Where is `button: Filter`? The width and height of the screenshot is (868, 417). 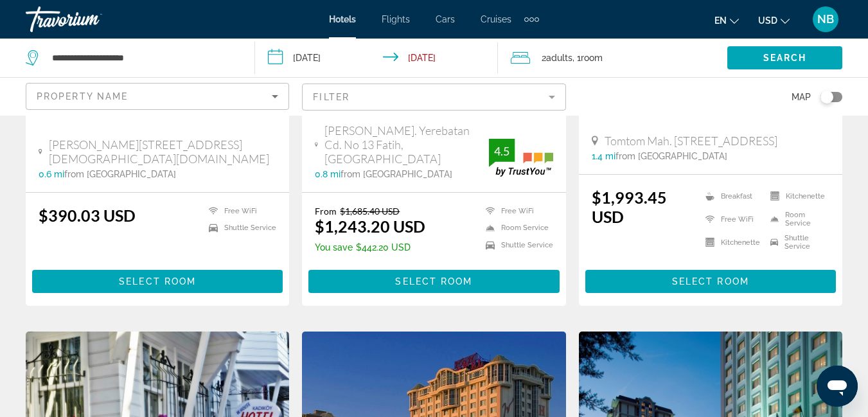
button: Filter is located at coordinates (434, 97).